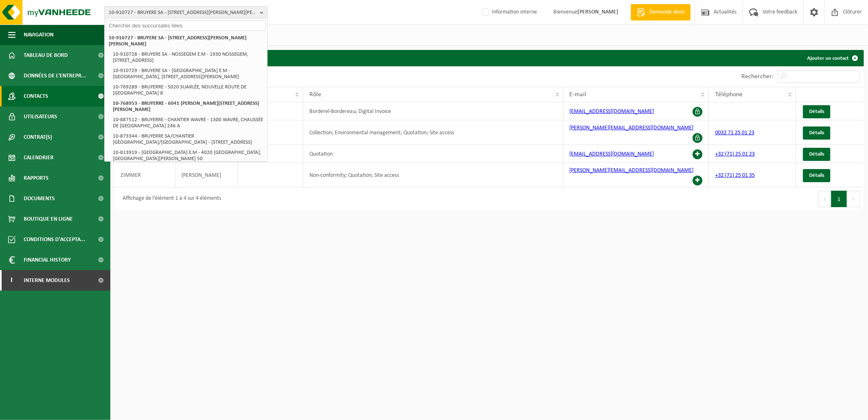  What do you see at coordinates (38, 158) in the screenshot?
I see `span: Calendrier` at bounding box center [38, 158].